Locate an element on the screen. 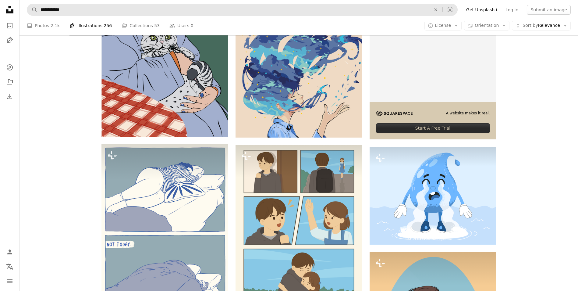 Image resolution: width=578 pixels, height=291 pixels. a: Photos is located at coordinates (10, 26).